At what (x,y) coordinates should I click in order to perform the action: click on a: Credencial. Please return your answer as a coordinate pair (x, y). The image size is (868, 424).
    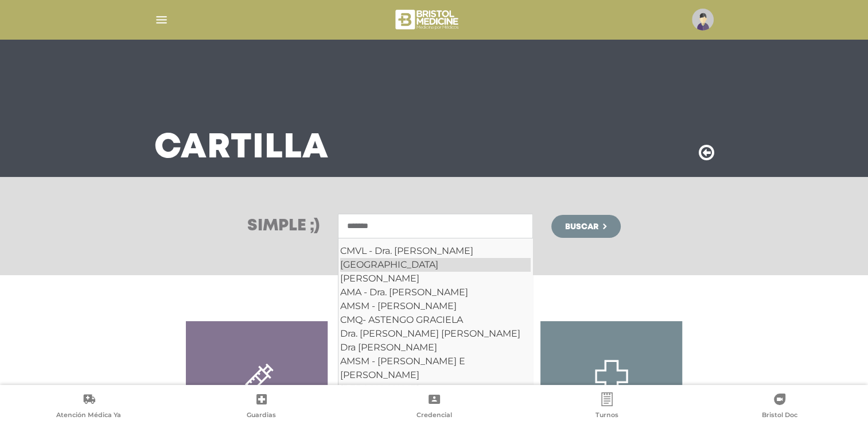
    Looking at the image, I should click on (434, 406).